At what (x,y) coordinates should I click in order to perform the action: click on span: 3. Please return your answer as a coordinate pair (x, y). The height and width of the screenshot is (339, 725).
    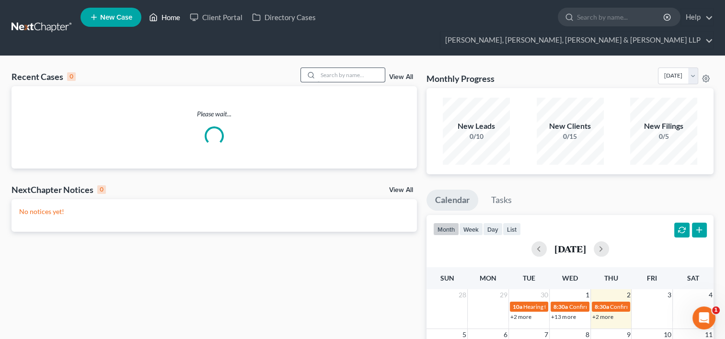
    Looking at the image, I should click on (669, 295).